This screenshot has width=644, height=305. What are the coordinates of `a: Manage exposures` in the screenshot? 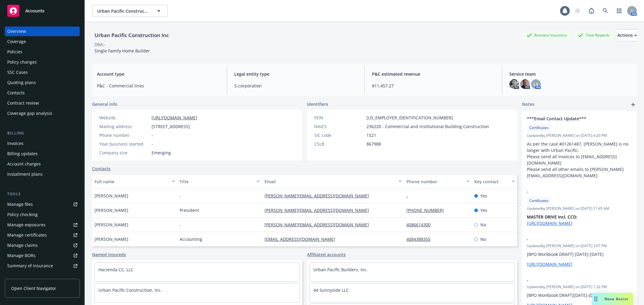 It's located at (42, 225).